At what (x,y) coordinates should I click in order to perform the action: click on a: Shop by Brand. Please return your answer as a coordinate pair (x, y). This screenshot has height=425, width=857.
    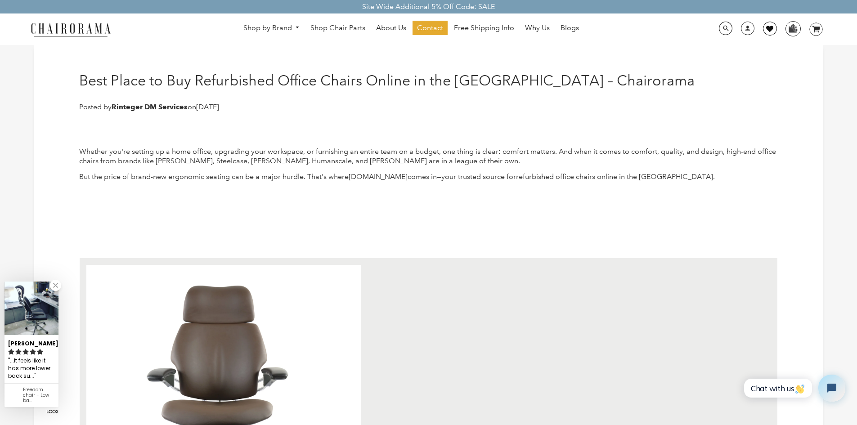
    Looking at the image, I should click on (272, 28).